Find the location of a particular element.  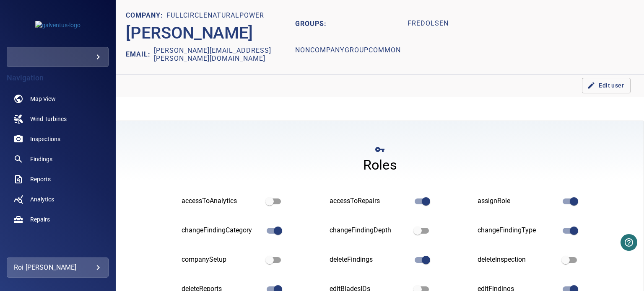

img: galventus-logo is located at coordinates (58, 25).